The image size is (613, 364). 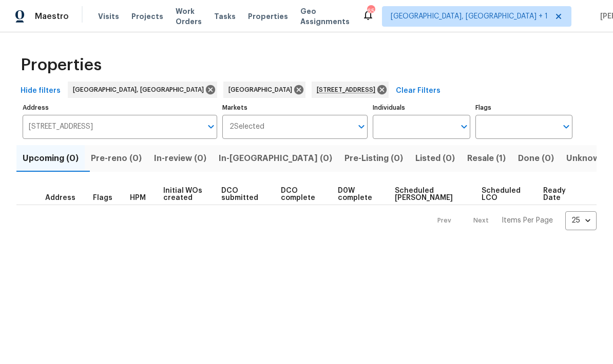 I want to click on span: Visits, so click(x=108, y=17).